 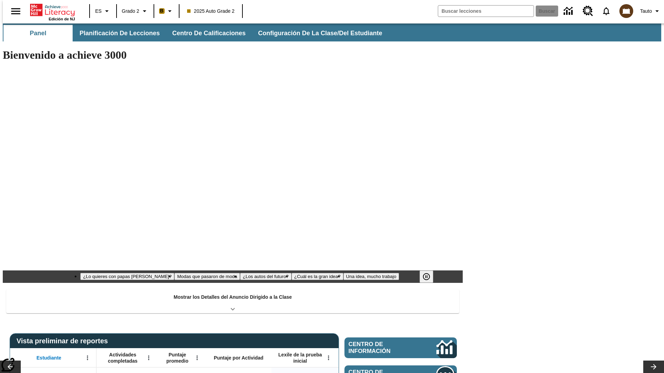 What do you see at coordinates (64, 341) in the screenshot?
I see `span: Vista preliminar de reportes` at bounding box center [64, 341].